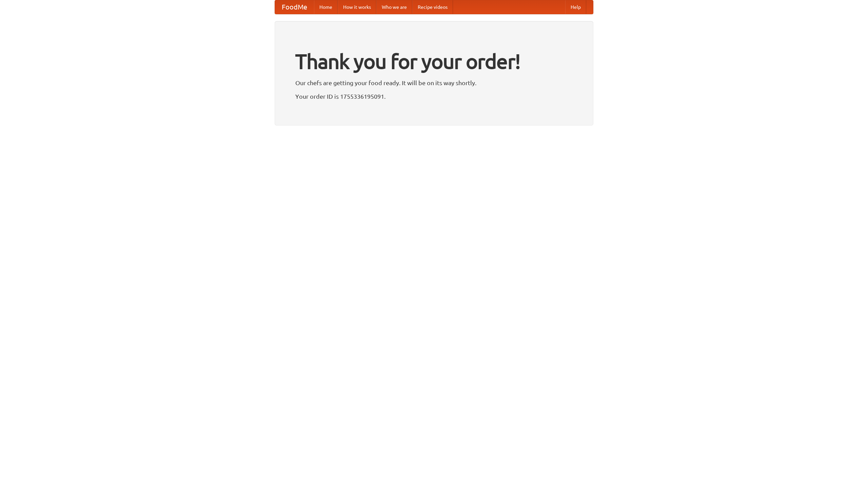 This screenshot has width=868, height=480. I want to click on p: Your order ID is 1755336195091., so click(434, 96).